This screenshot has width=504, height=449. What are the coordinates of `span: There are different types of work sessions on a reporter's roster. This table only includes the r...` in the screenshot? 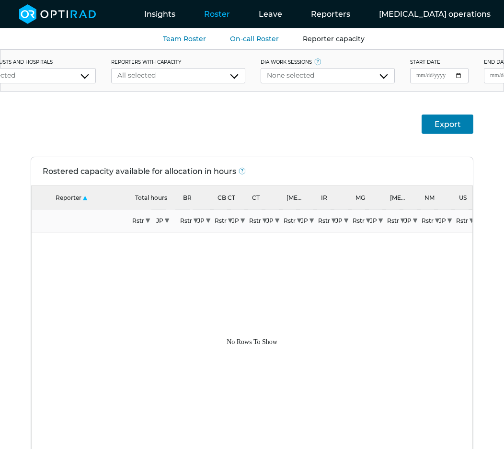 It's located at (318, 62).